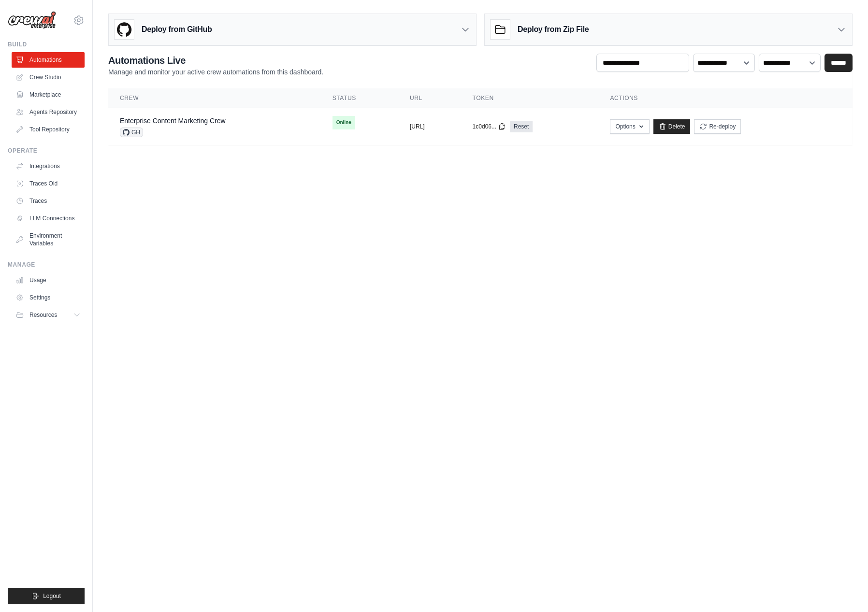 This screenshot has height=612, width=868. Describe the element at coordinates (46, 150) in the screenshot. I see `div: Operate` at that location.